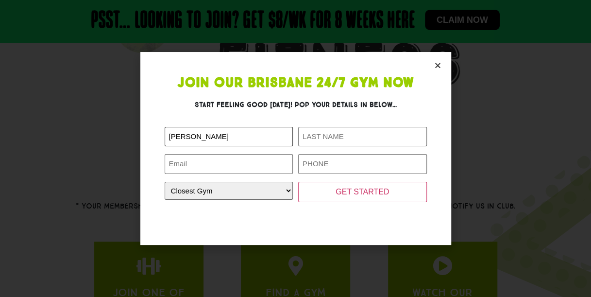 Image resolution: width=591 pixels, height=297 pixels. Describe the element at coordinates (363, 137) in the screenshot. I see `input: LAST NAME` at that location.